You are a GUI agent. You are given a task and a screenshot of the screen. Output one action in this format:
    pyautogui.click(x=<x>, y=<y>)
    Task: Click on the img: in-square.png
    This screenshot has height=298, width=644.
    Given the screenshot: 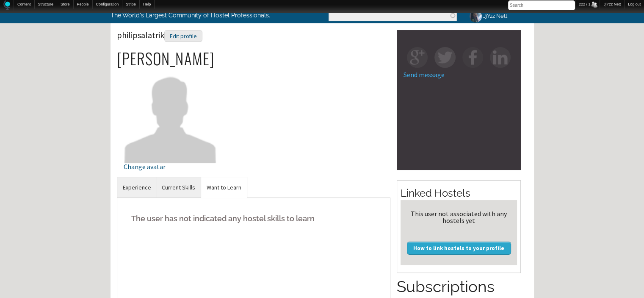 What is the action you would take?
    pyautogui.click(x=500, y=57)
    